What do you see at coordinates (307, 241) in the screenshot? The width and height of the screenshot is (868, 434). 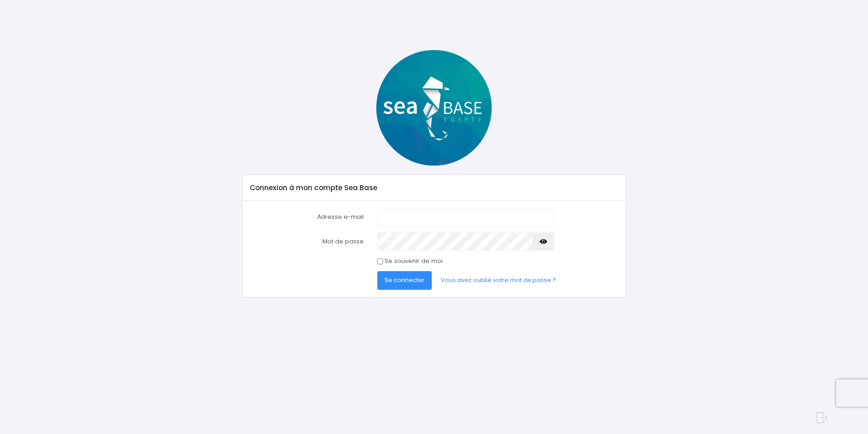 I see `label: Mot de passe` at bounding box center [307, 241].